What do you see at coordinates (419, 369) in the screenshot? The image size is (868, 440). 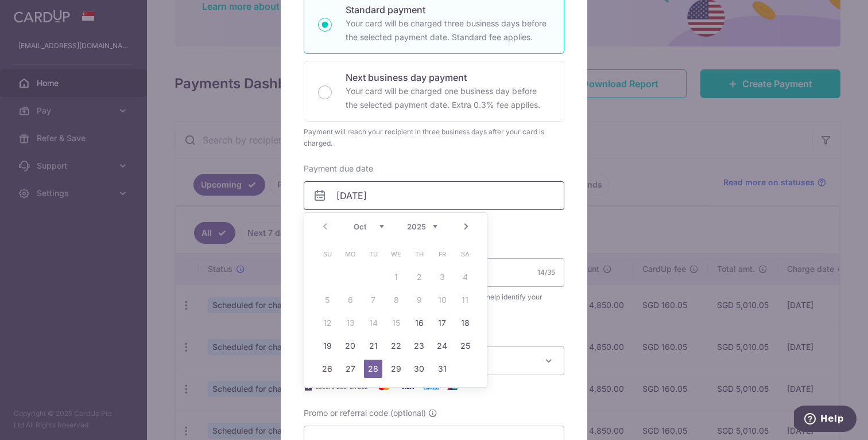 I see `a: 30` at bounding box center [419, 369].